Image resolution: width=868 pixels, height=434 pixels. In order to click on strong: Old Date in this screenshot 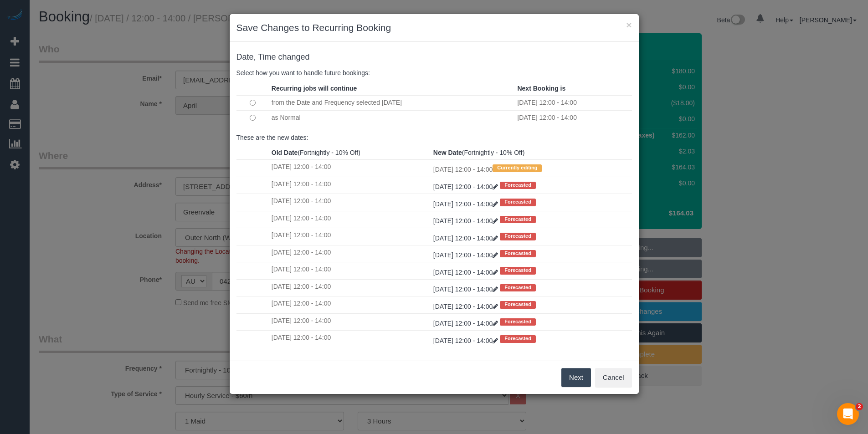, I will do `click(285, 152)`.